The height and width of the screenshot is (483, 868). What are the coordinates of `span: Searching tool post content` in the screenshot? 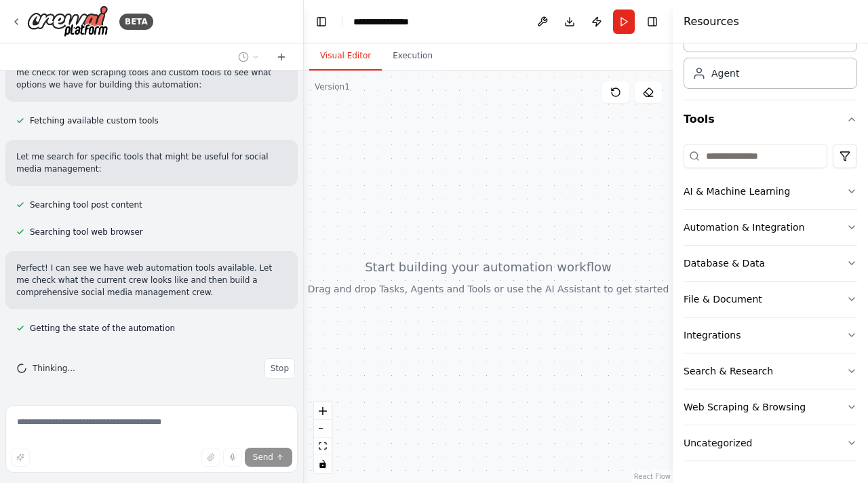 It's located at (86, 205).